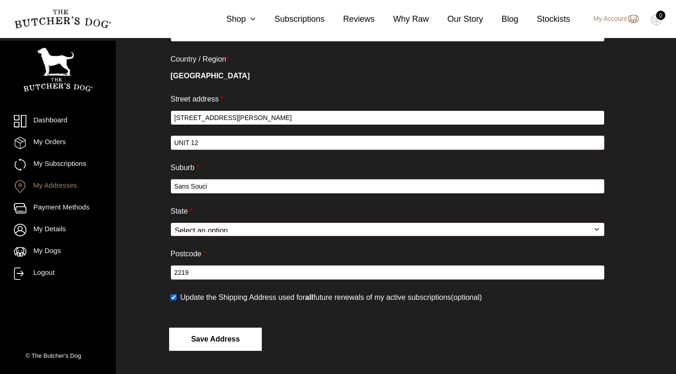 The width and height of the screenshot is (676, 374). I want to click on input: Apartment, suite, unit, etc. (optional), so click(387, 143).